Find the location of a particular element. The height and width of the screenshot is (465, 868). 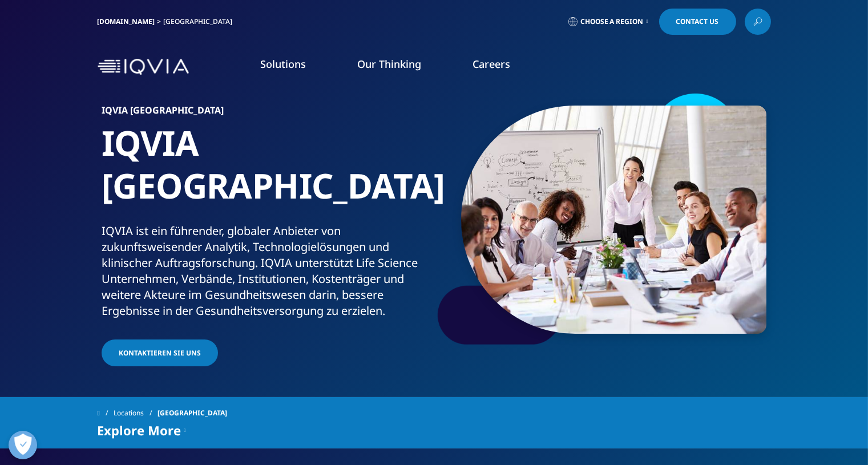

nav: Primary is located at coordinates (482, 67).